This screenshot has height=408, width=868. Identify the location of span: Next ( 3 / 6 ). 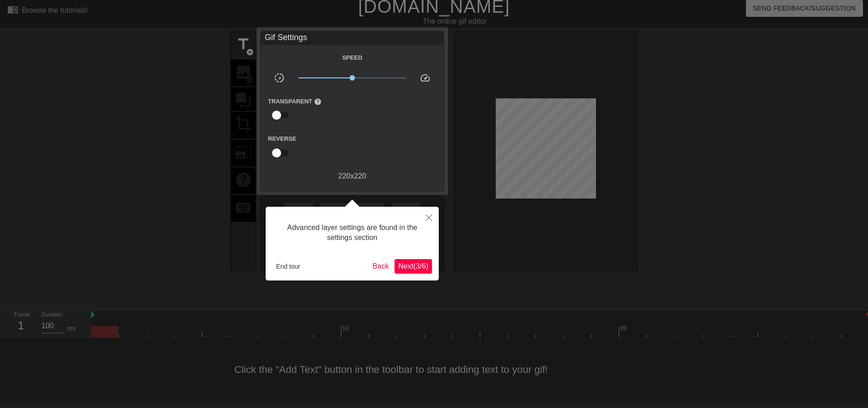
(413, 266).